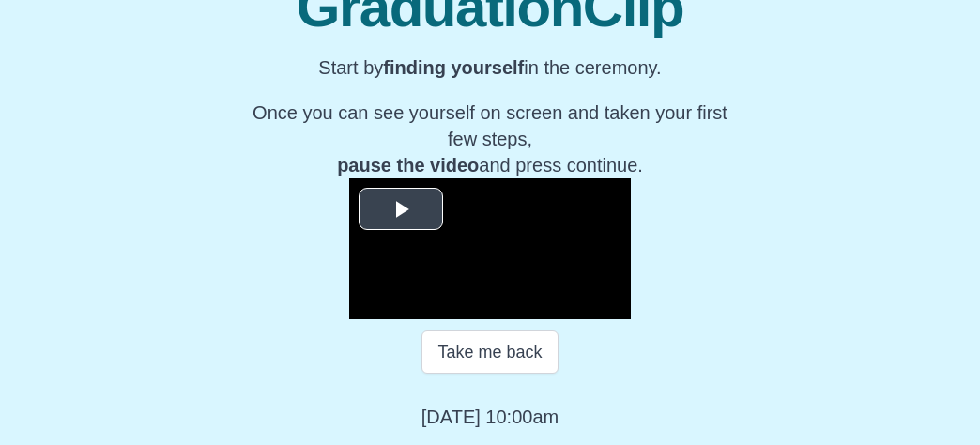  What do you see at coordinates (490, 68) in the screenshot?
I see `p: Start by in the ceremony.` at bounding box center [490, 68].